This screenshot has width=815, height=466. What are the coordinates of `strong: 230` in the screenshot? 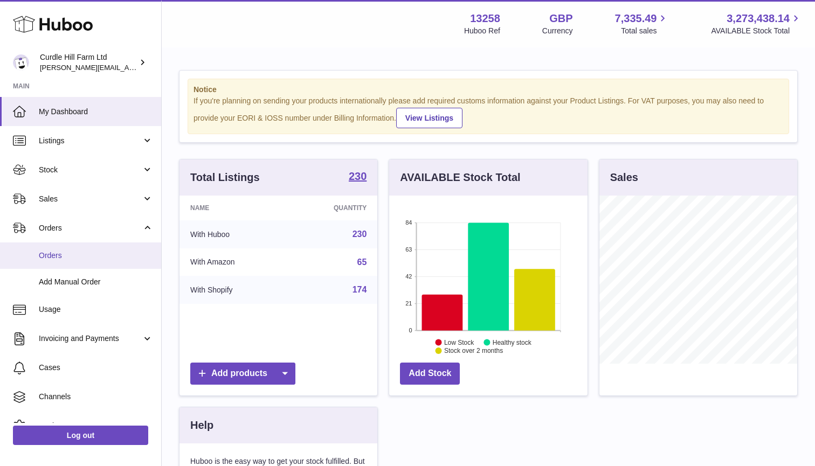 It's located at (357, 176).